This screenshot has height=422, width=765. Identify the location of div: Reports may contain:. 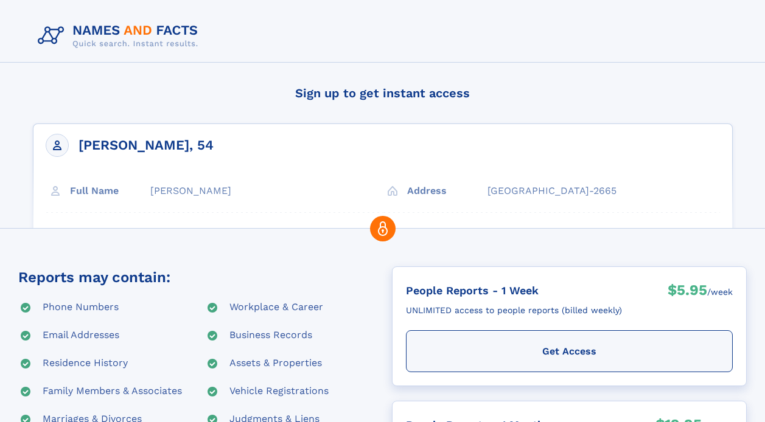
(94, 277).